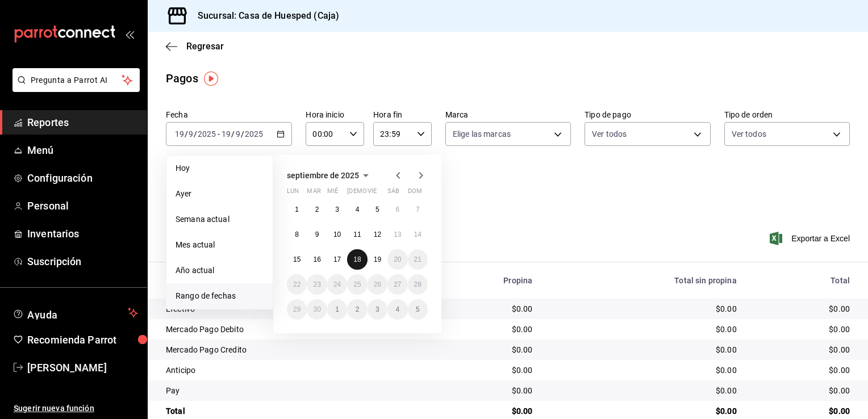  I want to click on button: Exportar a Excel, so click(811, 238).